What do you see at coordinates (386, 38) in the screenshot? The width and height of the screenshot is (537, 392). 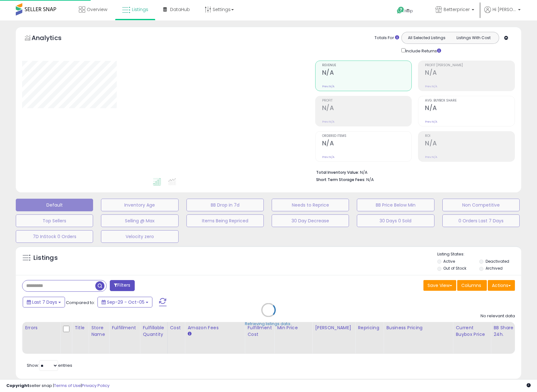 I see `div: Totals For` at bounding box center [386, 38].